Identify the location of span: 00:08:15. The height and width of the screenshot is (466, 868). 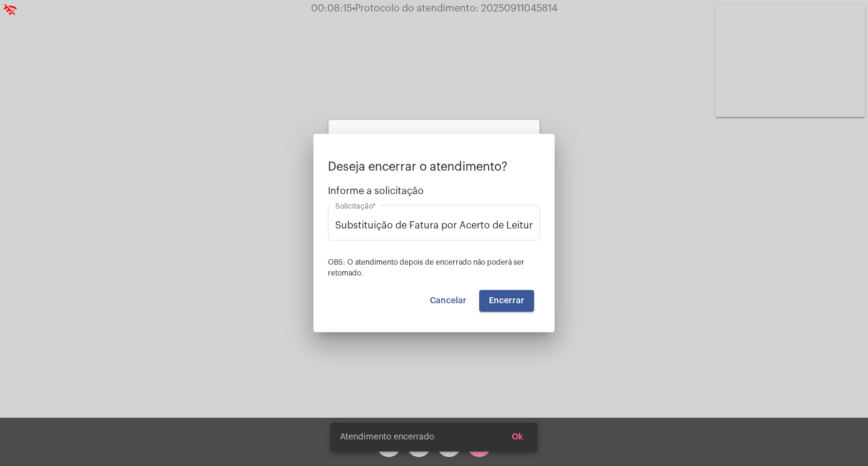
(332, 8).